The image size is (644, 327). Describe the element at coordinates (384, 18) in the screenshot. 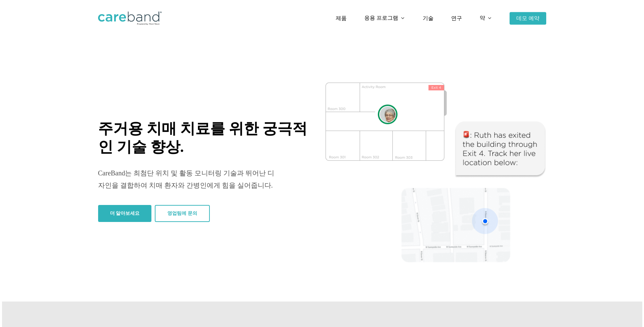

I see `a: 응용 프로그램` at that location.